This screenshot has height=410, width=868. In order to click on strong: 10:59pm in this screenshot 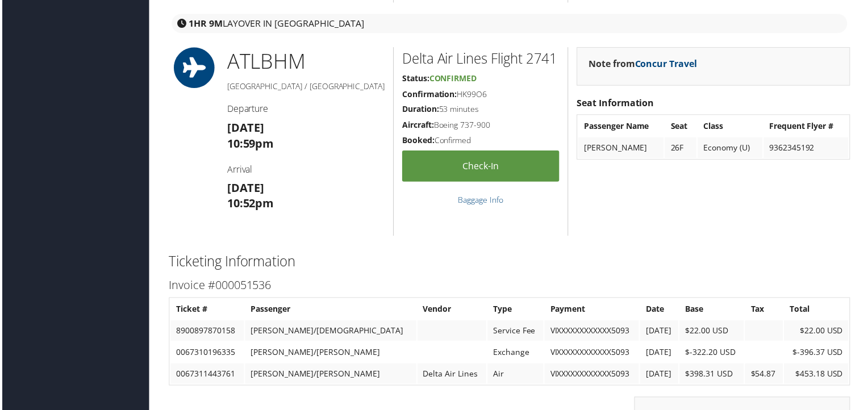, I will do `click(250, 144)`.